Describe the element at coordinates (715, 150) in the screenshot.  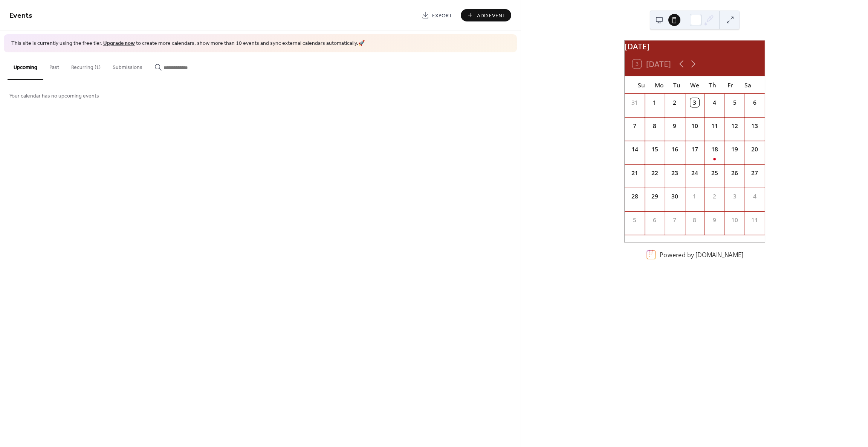
I see `div: 18` at that location.